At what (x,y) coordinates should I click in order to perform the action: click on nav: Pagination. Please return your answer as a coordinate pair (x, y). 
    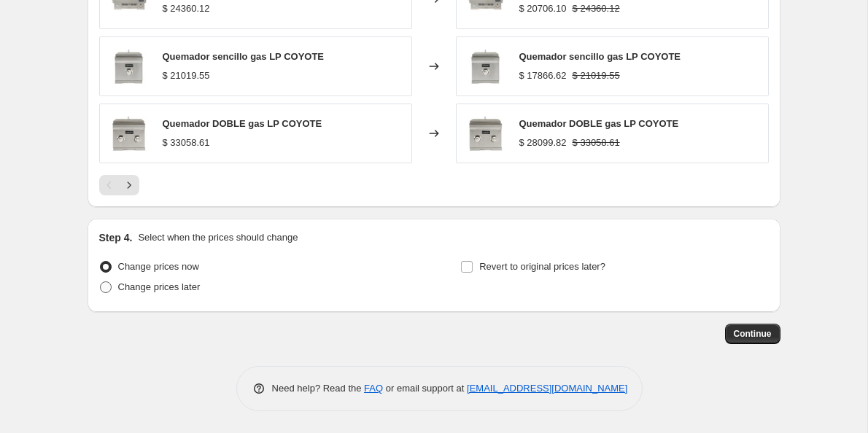
    Looking at the image, I should click on (119, 185).